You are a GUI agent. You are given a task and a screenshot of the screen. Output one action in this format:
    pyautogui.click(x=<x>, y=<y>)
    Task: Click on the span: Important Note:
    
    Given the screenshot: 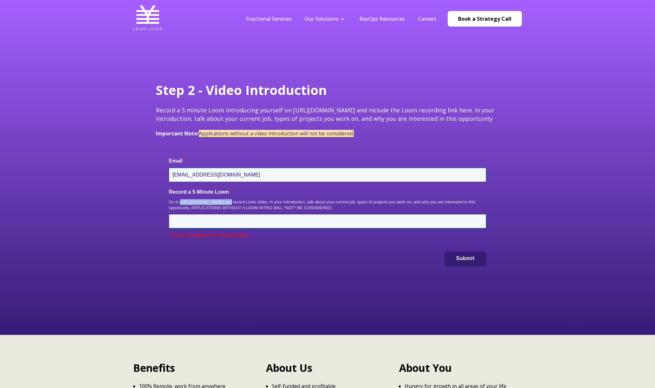 What is the action you would take?
    pyautogui.click(x=177, y=133)
    